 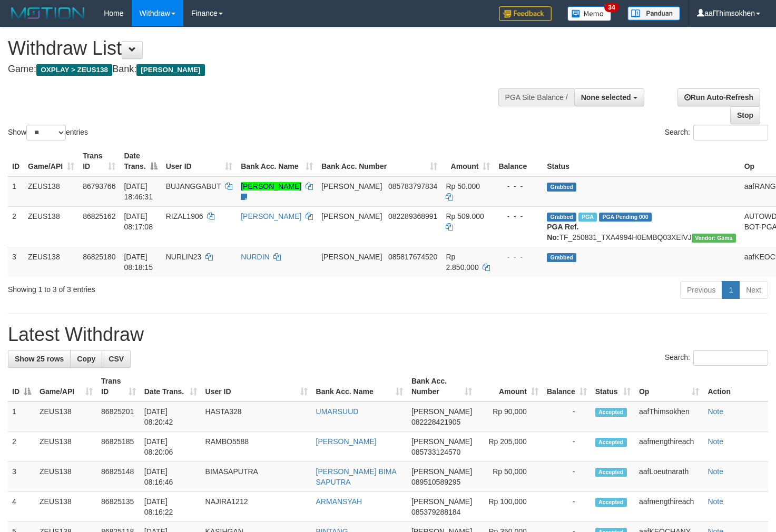 What do you see at coordinates (436, 452) in the screenshot?
I see `span: Copy 085733124570 to clipboard` at bounding box center [436, 452].